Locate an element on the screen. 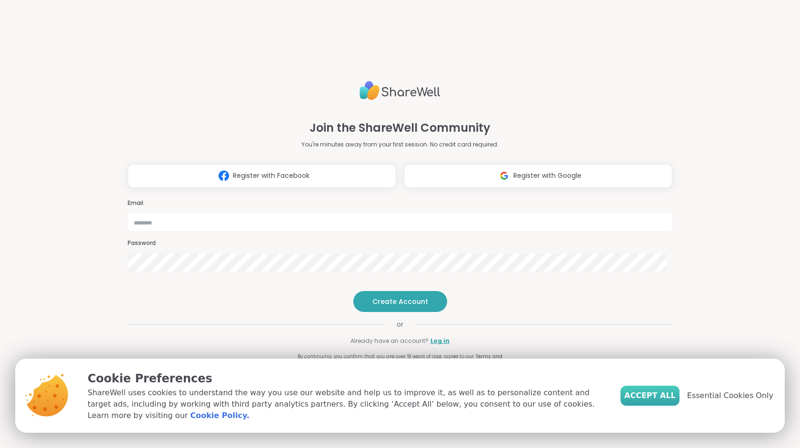 This screenshot has width=800, height=448. span: or is located at coordinates (400, 325).